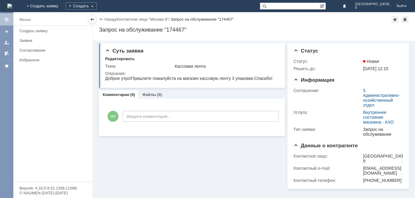 This screenshot has width=415, height=198. I want to click on div: Статус:, so click(327, 61).